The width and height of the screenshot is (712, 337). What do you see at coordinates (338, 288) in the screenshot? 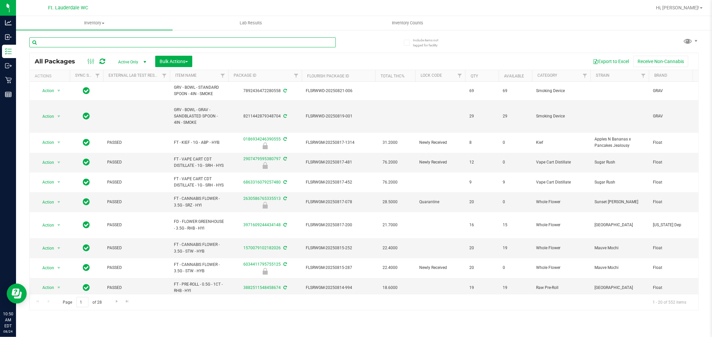
I see `span: FLSRWGM-20250814-994` at bounding box center [338, 288].